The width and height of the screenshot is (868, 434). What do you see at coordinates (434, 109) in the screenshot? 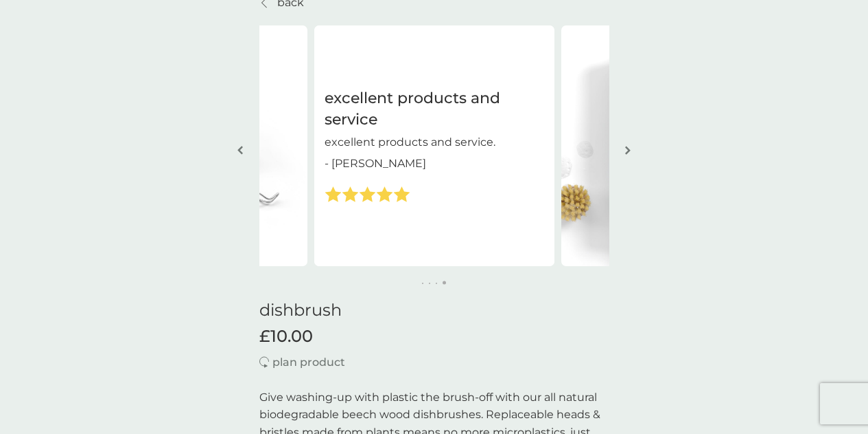
I see `h3: excellent products and service` at bounding box center [434, 109].